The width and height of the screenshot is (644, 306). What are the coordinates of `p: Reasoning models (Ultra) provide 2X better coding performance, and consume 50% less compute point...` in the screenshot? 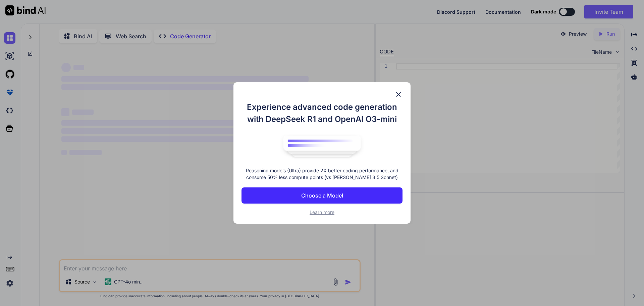 It's located at (322, 174).